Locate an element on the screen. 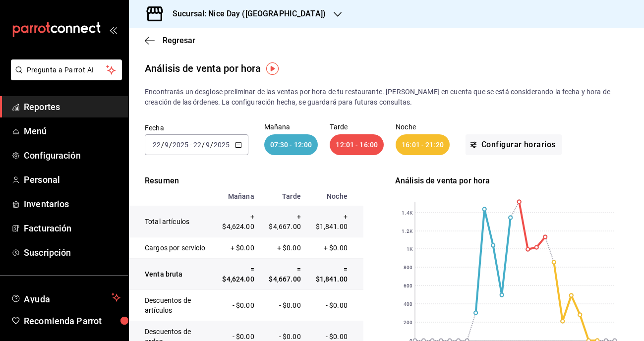  td: + $1,841.00 is located at coordinates (335, 222).